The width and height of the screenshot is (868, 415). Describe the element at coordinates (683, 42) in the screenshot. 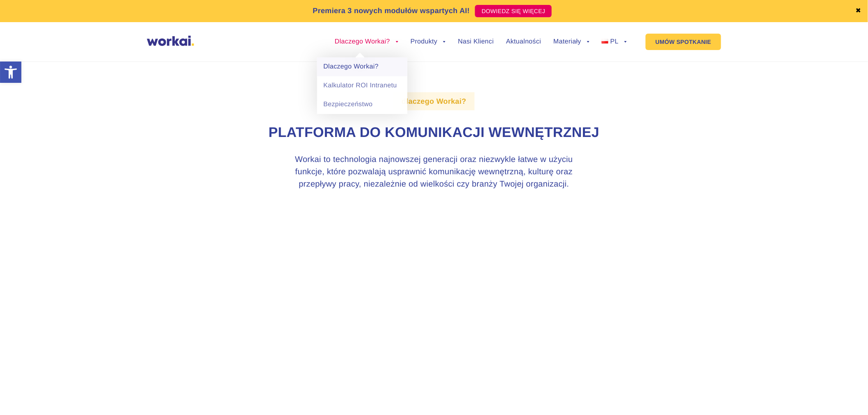

I see `a: UMÓW SPOTKANIE` at that location.